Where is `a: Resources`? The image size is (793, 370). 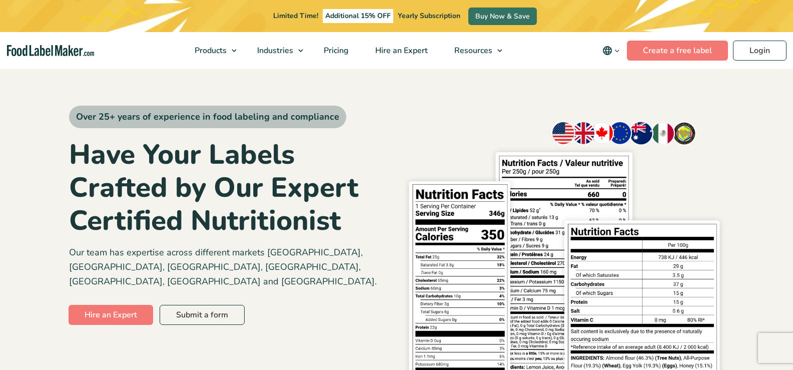
a: Resources is located at coordinates (474, 51).